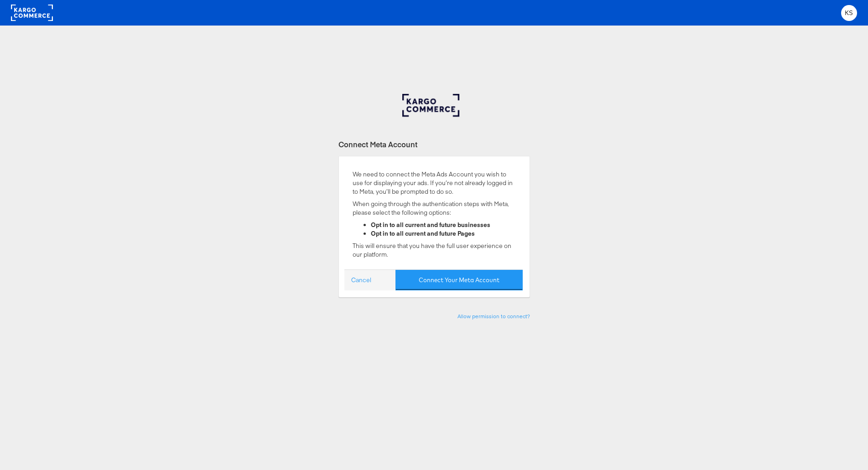  Describe the element at coordinates (430, 225) in the screenshot. I see `strong: Opt in to all current and future businesses` at that location.